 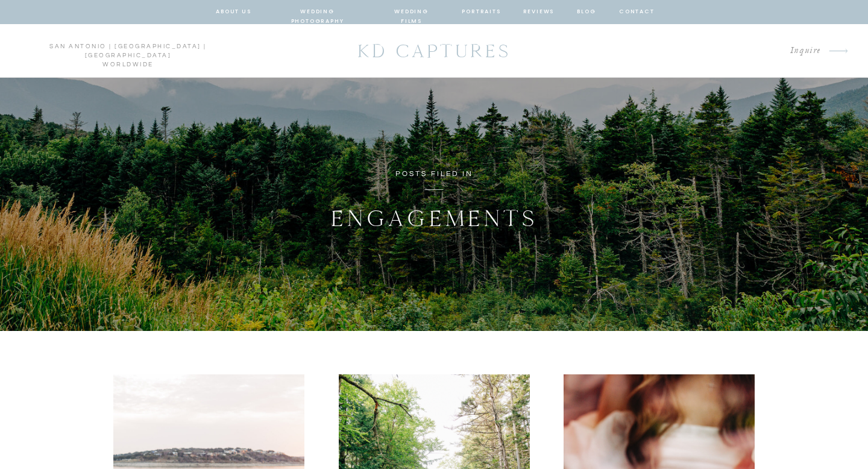 What do you see at coordinates (636, 12) in the screenshot?
I see `a: contact` at bounding box center [636, 12].